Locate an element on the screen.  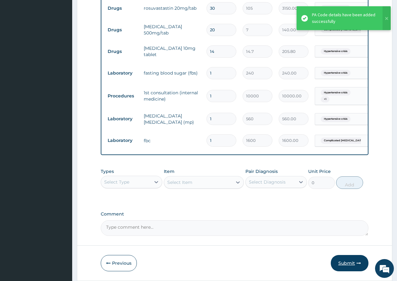
span: + 1 is located at coordinates (325, 99).